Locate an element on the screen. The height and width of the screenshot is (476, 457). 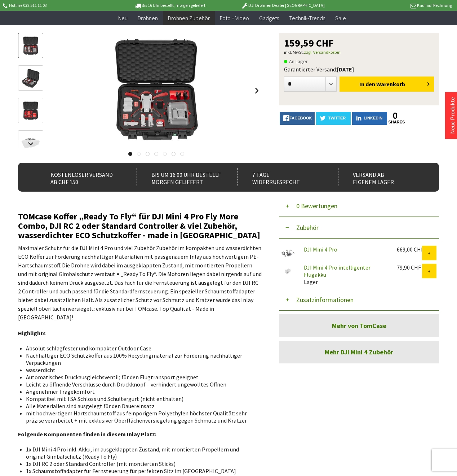
div: Lager is located at coordinates (344, 274).